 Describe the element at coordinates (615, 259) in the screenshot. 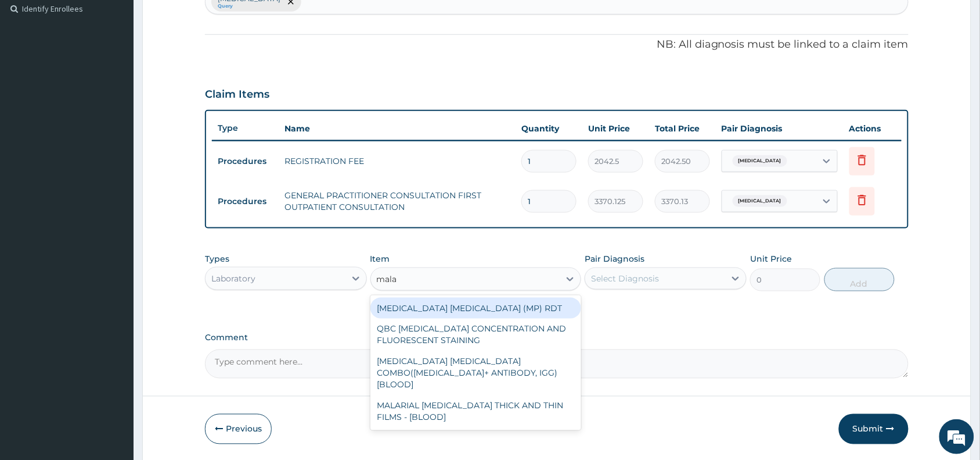

I see `label: Pair Diagnosis` at that location.